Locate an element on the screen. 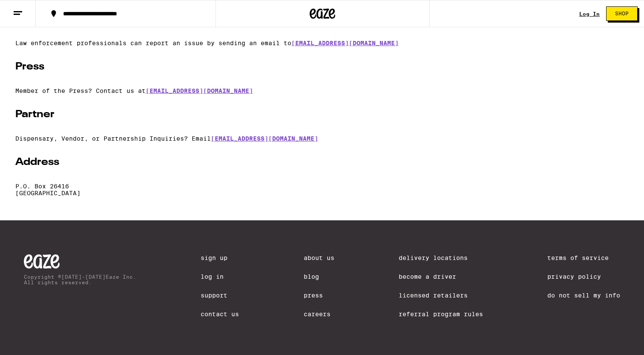  a: Terms of Service is located at coordinates (584, 258).